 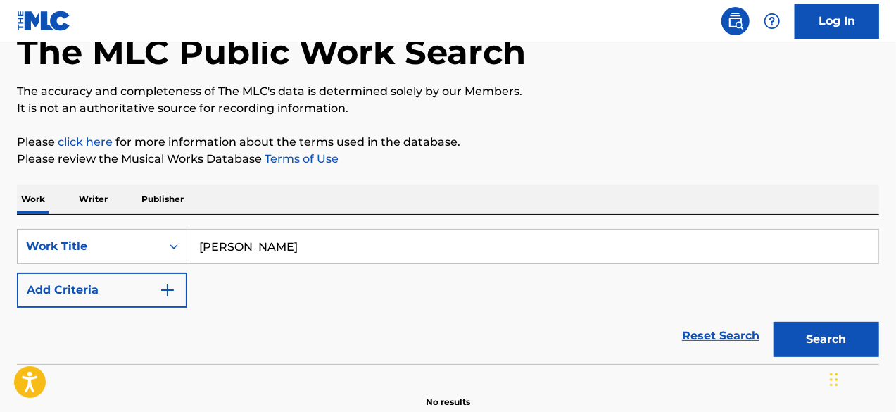 What do you see at coordinates (89, 246) in the screenshot?
I see `div: Work Title` at bounding box center [89, 246].